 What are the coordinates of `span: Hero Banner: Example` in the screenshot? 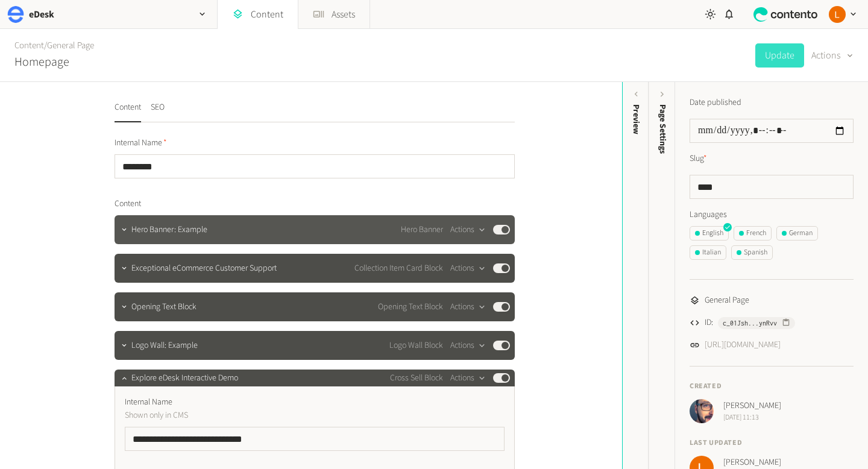 It's located at (170, 230).